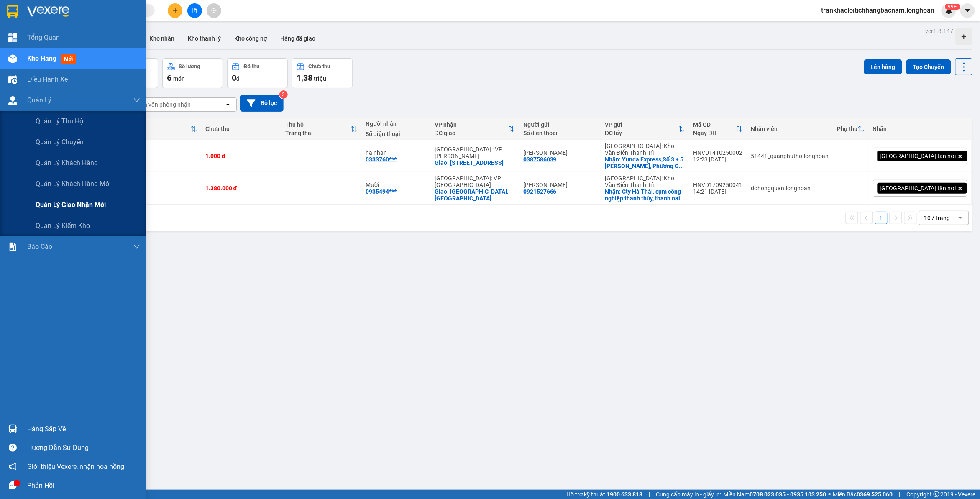 The width and height of the screenshot is (980, 499). Describe the element at coordinates (539, 160) in the screenshot. I see `div: 0387586039` at that location.